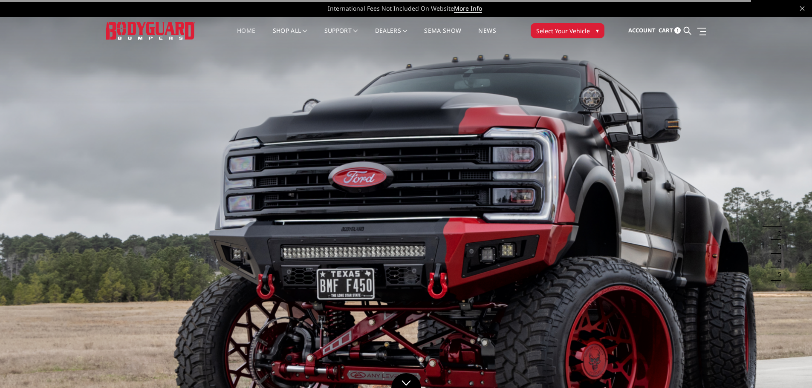  I want to click on a: More Info, so click(468, 9).